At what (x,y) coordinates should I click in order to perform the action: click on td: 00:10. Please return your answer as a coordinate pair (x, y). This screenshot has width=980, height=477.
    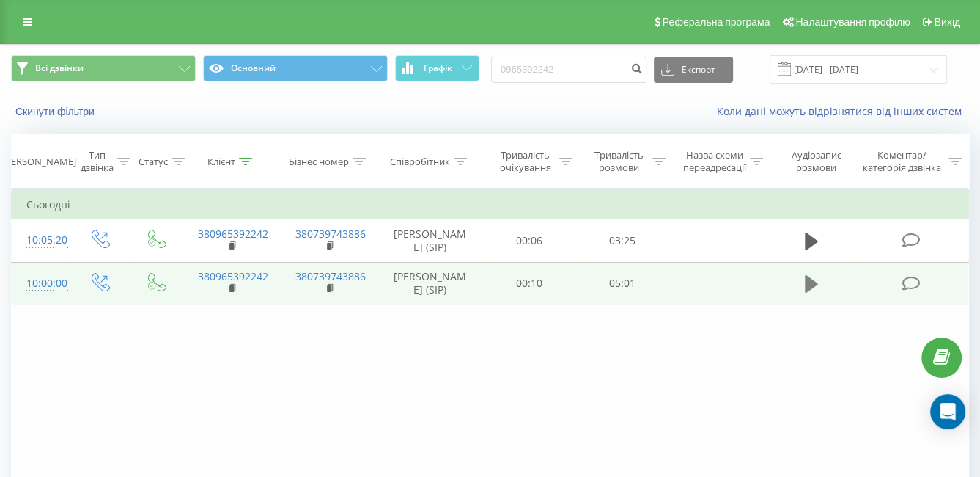
    Looking at the image, I should click on (529, 283).